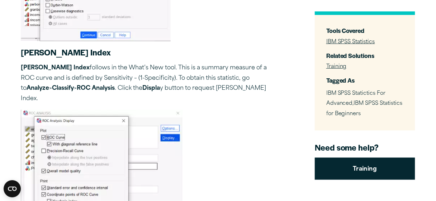 The image size is (436, 201). What do you see at coordinates (350, 42) in the screenshot?
I see `a: IBM SPSS Statistics` at bounding box center [350, 42].